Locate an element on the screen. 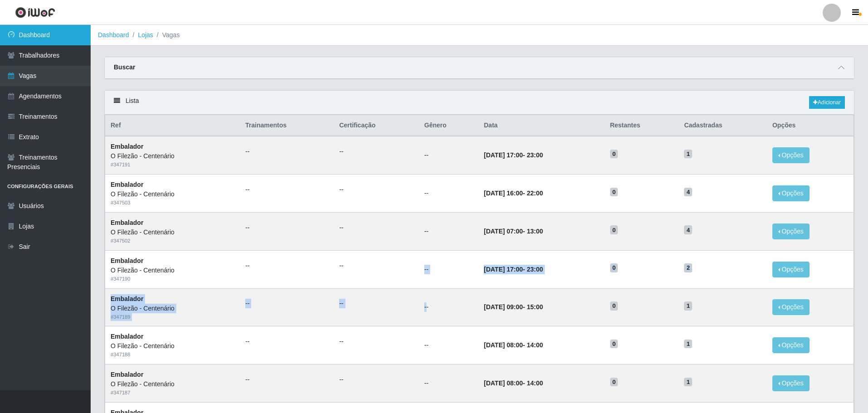  div: # 347187 is located at coordinates (172, 392).